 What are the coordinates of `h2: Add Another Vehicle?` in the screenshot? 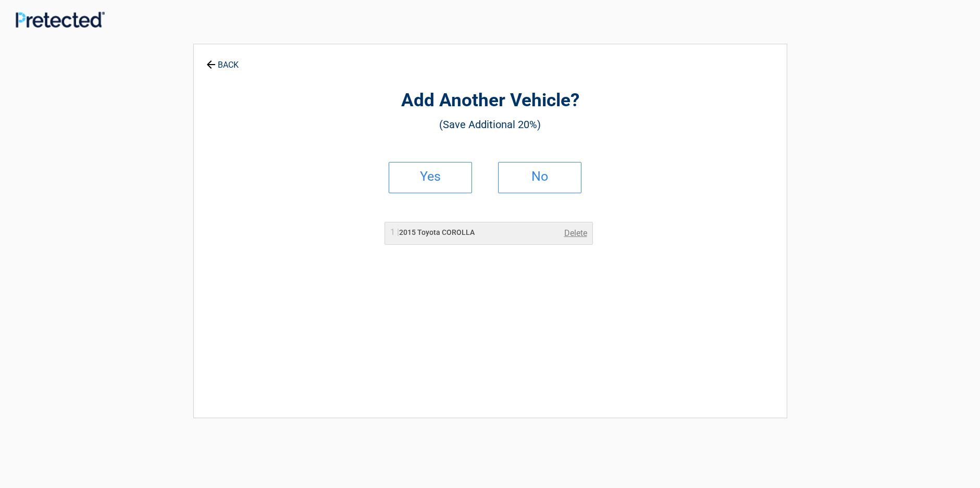 It's located at (490, 100).